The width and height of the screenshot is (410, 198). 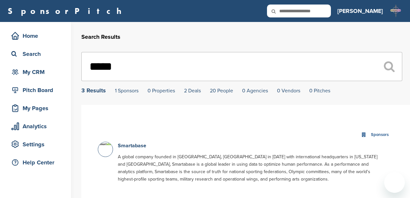 I want to click on a: My CRM, so click(x=36, y=72).